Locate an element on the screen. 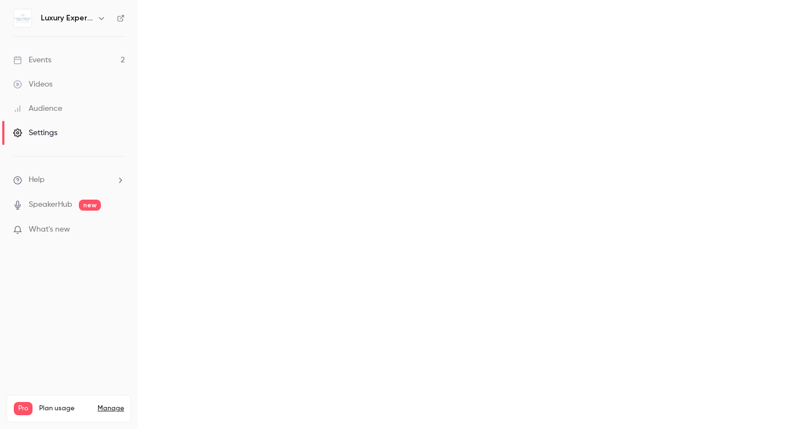  span: new is located at coordinates (90, 205).